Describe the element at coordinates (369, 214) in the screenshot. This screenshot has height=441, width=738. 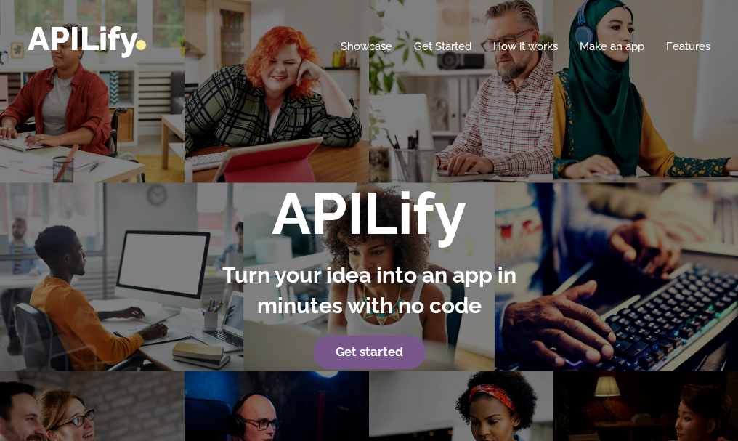
I see `strong: APILify` at that location.